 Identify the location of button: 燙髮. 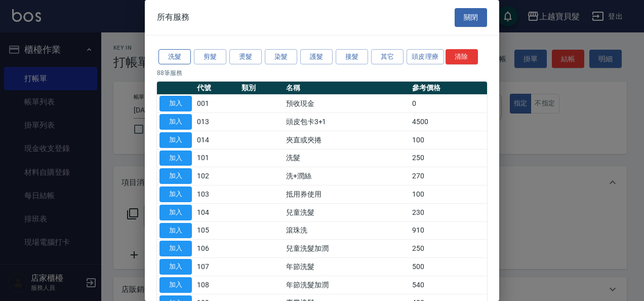
(246, 57).